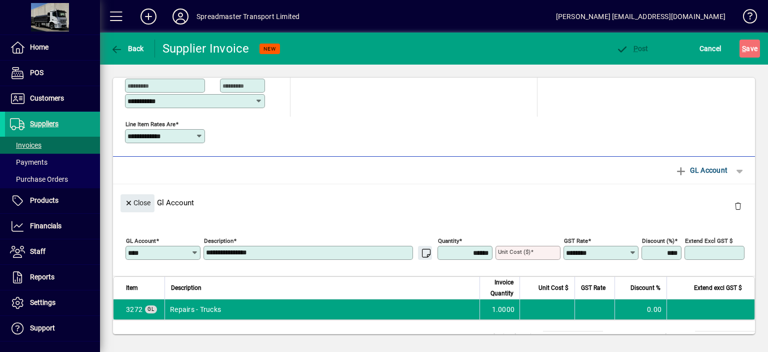 This screenshot has width=768, height=352. What do you see at coordinates (26, 145) in the screenshot?
I see `span: Invoices` at bounding box center [26, 145].